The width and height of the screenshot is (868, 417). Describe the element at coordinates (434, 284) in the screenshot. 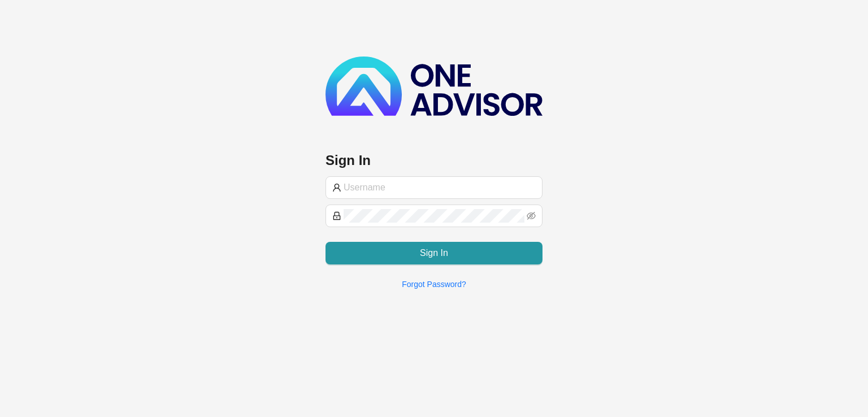

I see `a: Forgot Password?` at that location.